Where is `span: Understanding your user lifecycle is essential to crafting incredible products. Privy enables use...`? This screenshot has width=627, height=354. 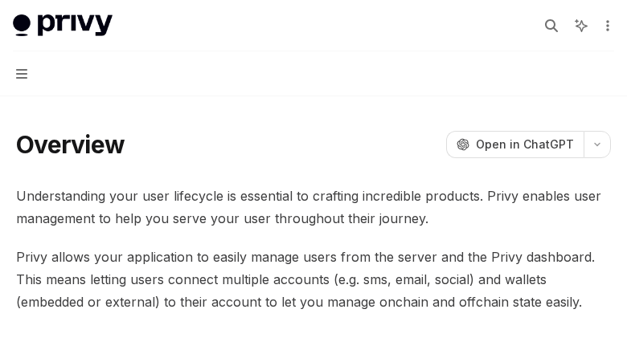
span: Understanding your user lifecycle is essential to crafting incredible products. Privy enables use... is located at coordinates (313, 207).